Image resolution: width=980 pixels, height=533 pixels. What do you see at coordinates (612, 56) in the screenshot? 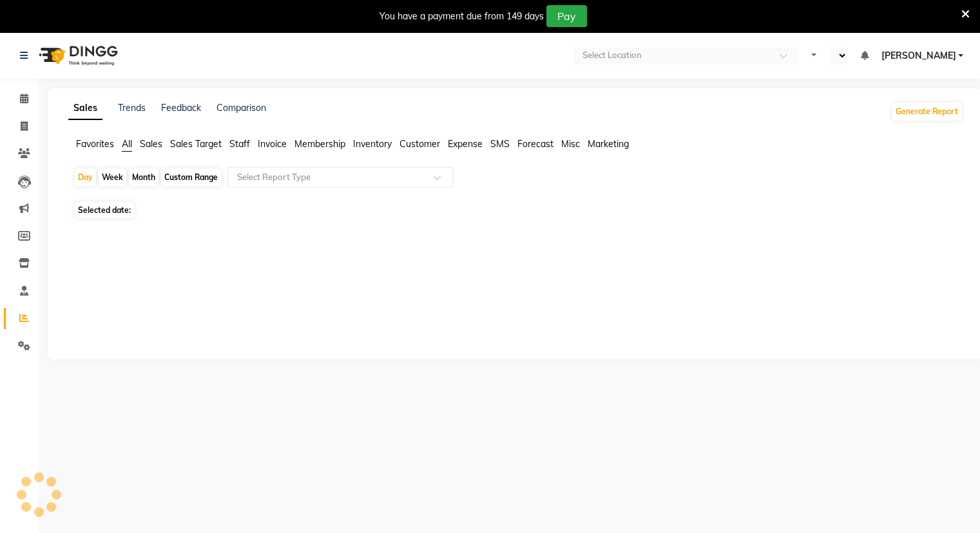
I see `div: Select Location` at bounding box center [612, 56].